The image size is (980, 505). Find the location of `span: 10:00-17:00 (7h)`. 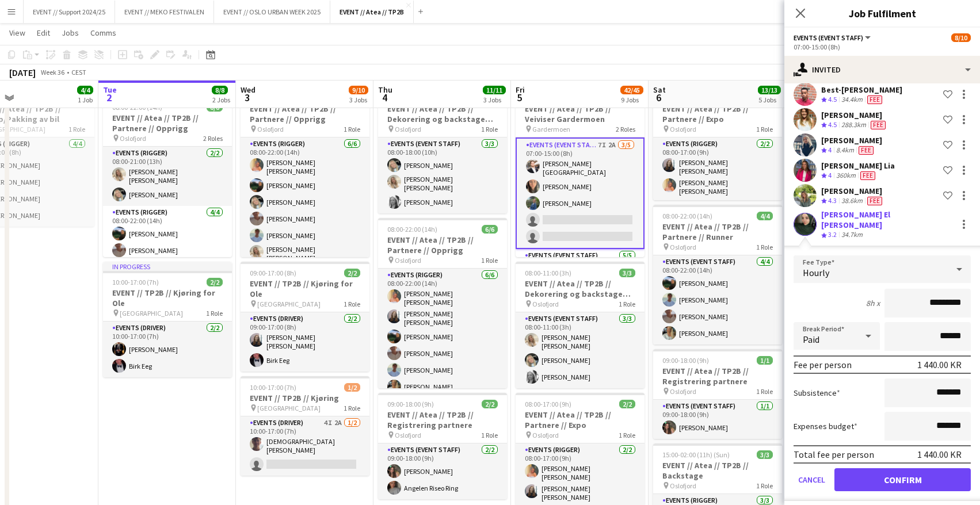

span: 10:00-17:00 (7h) is located at coordinates (135, 282).